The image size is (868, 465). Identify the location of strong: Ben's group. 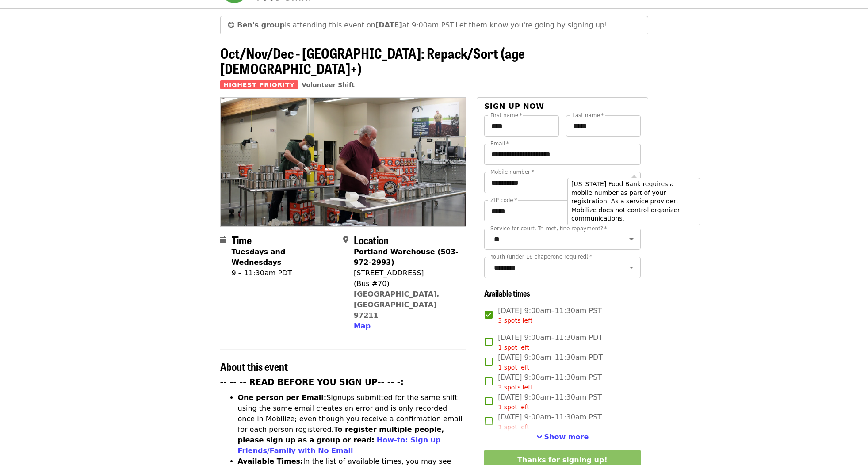
(261, 25).